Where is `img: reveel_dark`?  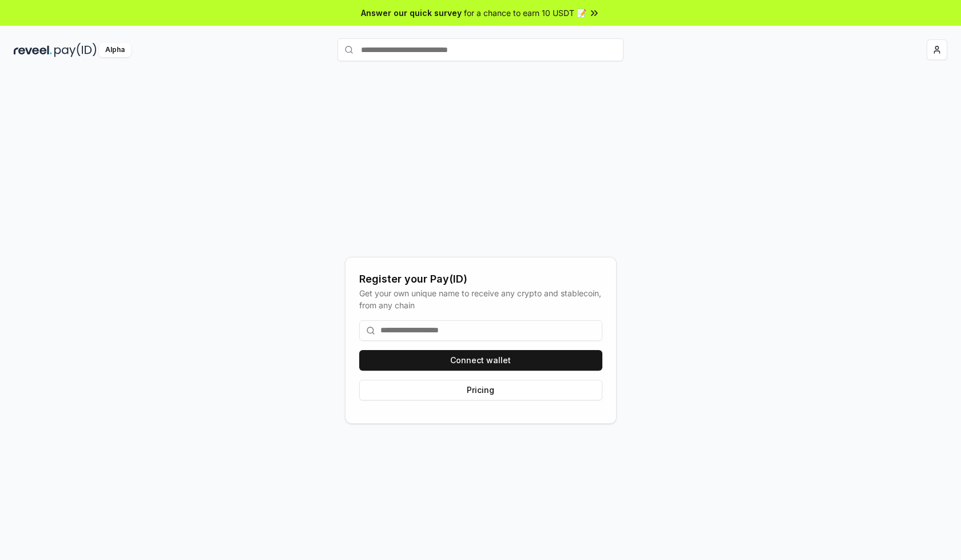 img: reveel_dark is located at coordinates (32, 50).